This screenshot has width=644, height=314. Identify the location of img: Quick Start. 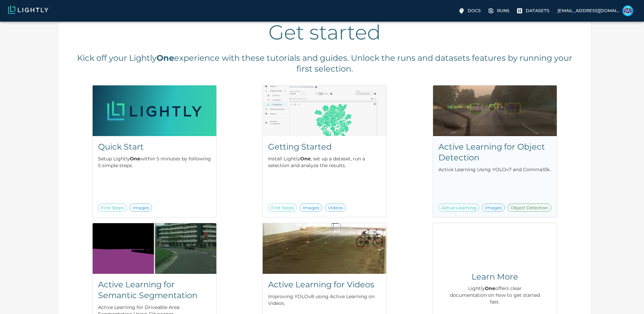
(154, 111).